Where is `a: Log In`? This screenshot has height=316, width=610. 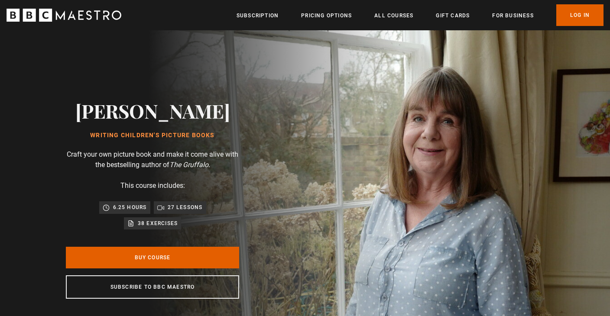 a: Log In is located at coordinates (579, 15).